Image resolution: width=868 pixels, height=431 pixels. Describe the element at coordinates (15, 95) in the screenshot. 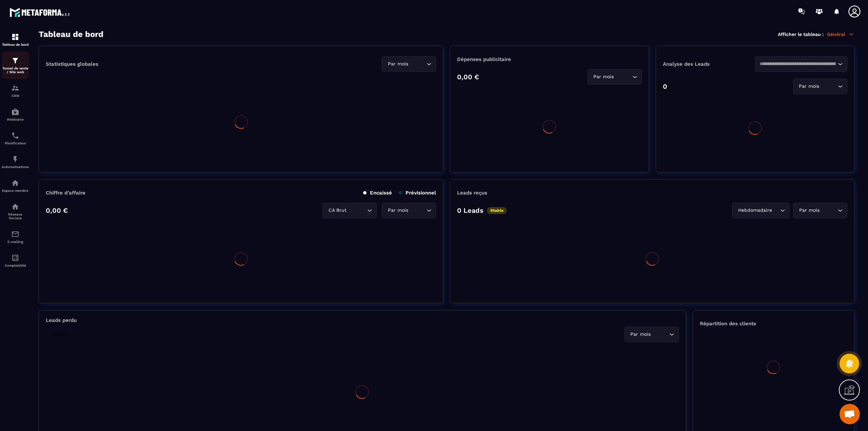

I see `p: CRM` at that location.